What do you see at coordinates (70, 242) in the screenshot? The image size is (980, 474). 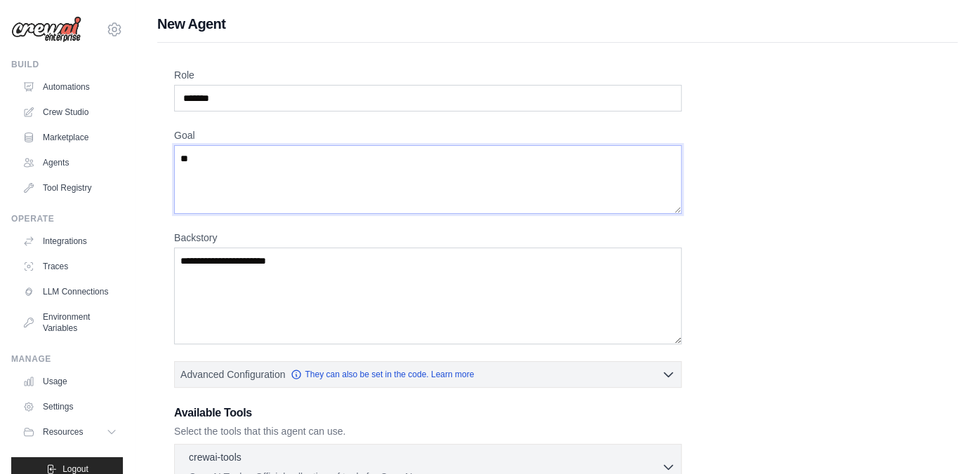 I see `a: Integrations` at bounding box center [70, 242].